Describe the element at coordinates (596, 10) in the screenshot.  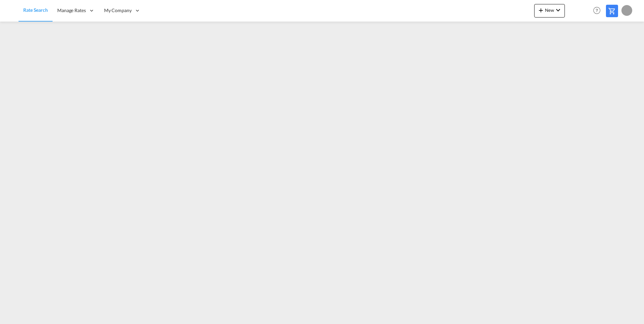
I see `span: Help` at that location.